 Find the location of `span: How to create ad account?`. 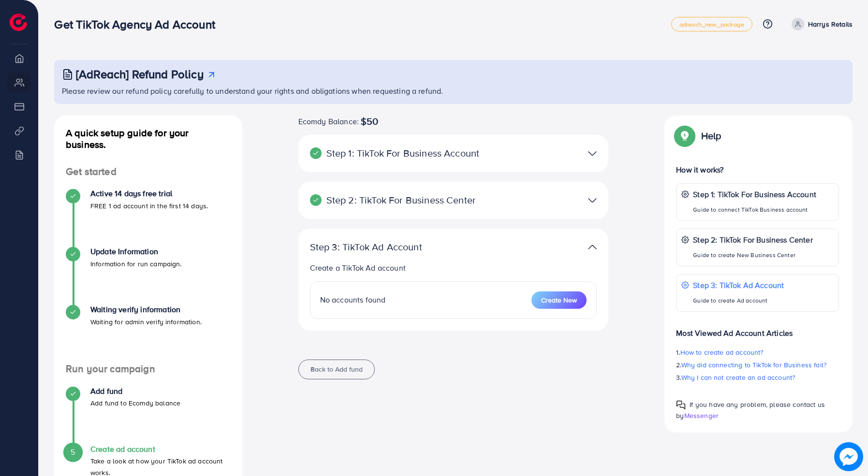

span: How to create ad account? is located at coordinates (722, 352).